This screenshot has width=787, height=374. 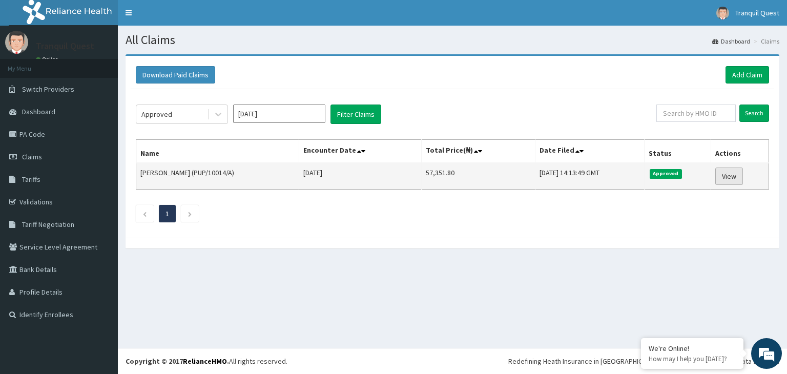 What do you see at coordinates (589, 152) in the screenshot?
I see `th: Date Filed` at bounding box center [589, 152].